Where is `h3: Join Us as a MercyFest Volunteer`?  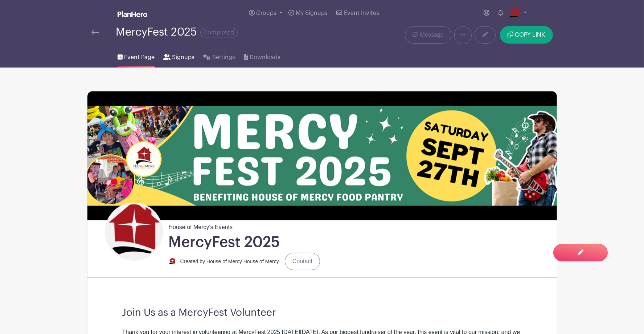
h3: Join Us as a MercyFest Volunteer is located at coordinates (322, 313).